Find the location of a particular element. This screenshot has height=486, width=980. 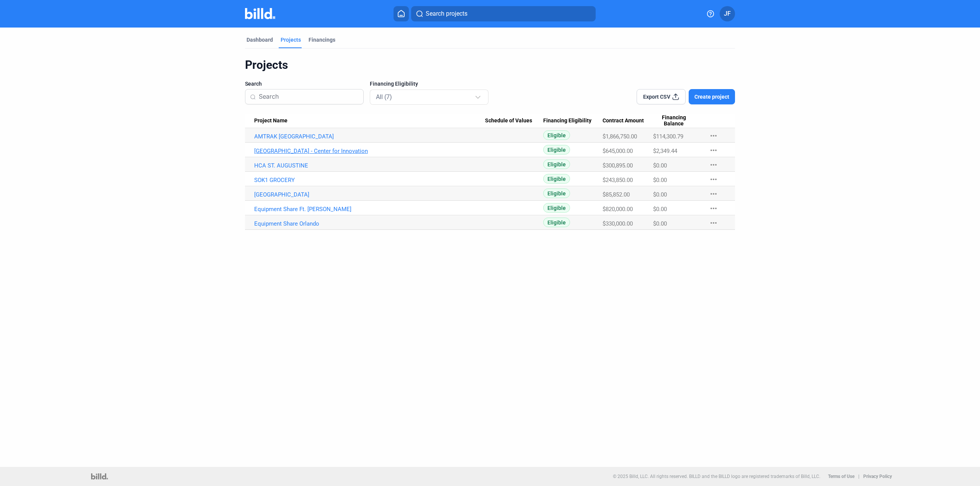

span: Create project is located at coordinates (712, 97).